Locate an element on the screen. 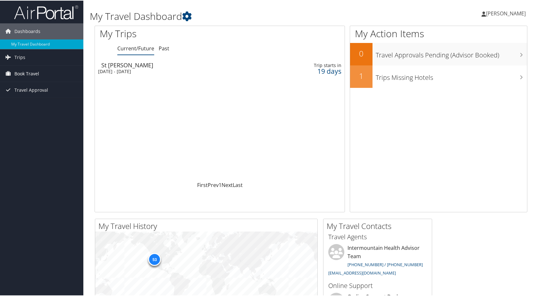 The image size is (536, 296). a: 0Travel Approvals Pending (Advisor Booked) is located at coordinates (439, 54).